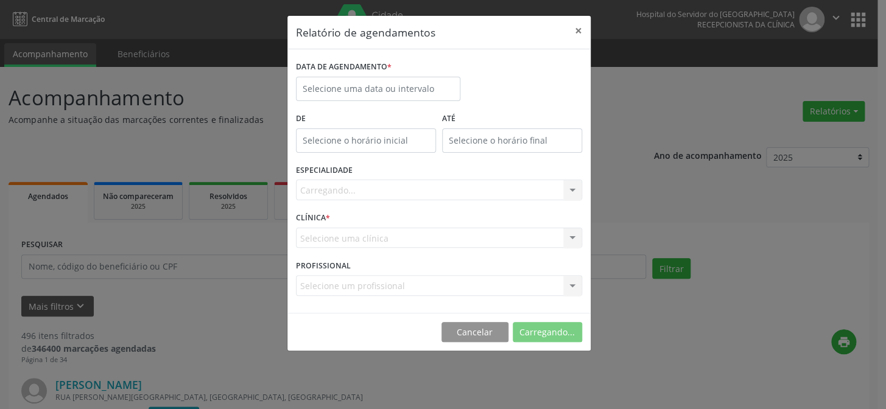  What do you see at coordinates (365, 32) in the screenshot?
I see `h5: Relatório de agendamentos` at bounding box center [365, 32].